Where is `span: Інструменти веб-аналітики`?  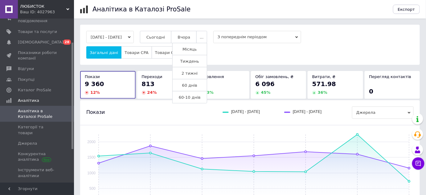 span: Інструменти веб-аналітики is located at coordinates (37, 173).